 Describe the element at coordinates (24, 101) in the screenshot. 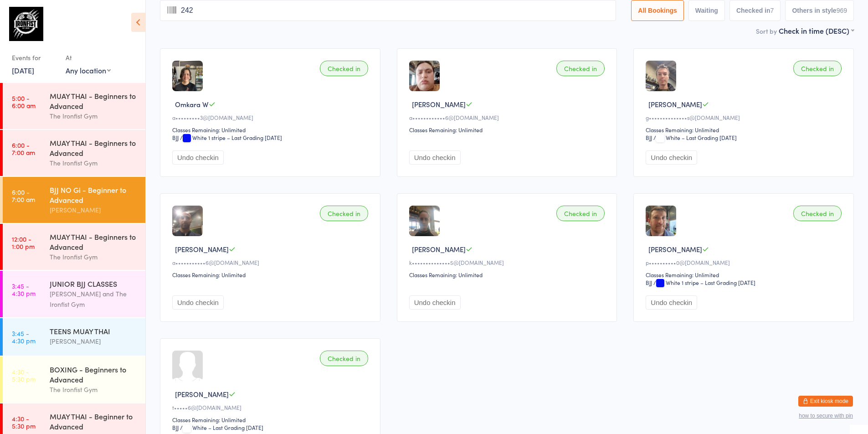

I see `time: 5:00 - 6:00 am` at that location.